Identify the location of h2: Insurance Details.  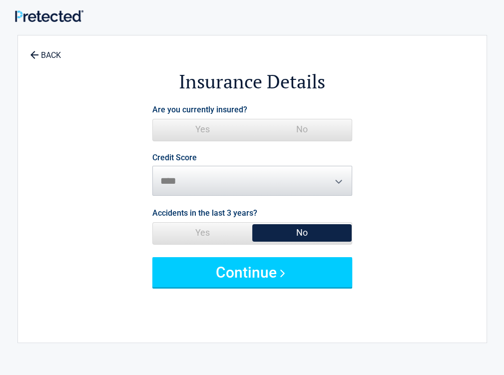
(252, 81).